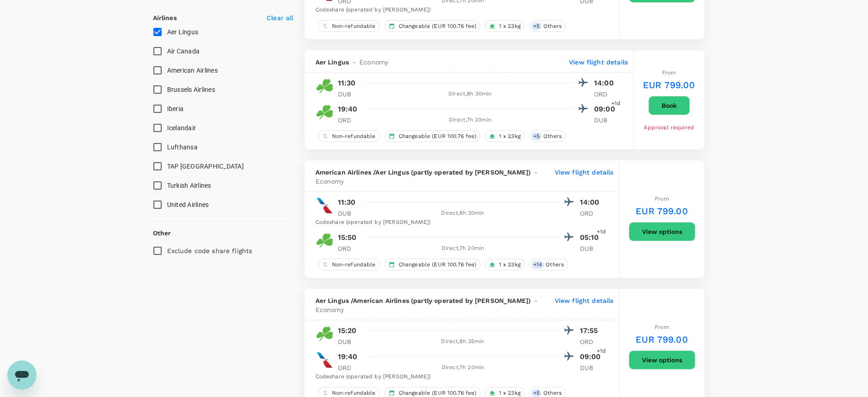 The width and height of the screenshot is (868, 397). What do you see at coordinates (280, 18) in the screenshot?
I see `p: Clear all` at bounding box center [280, 18].